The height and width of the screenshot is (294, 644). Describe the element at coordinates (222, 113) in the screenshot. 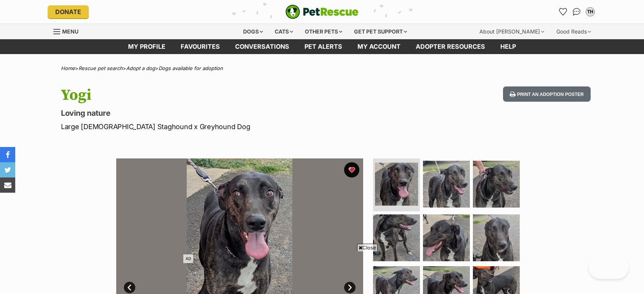

I see `p: Loving nature` at that location.